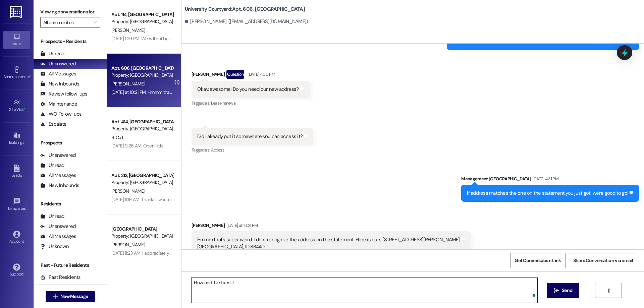  I want to click on label: Viewing conversations for, so click(70, 12).